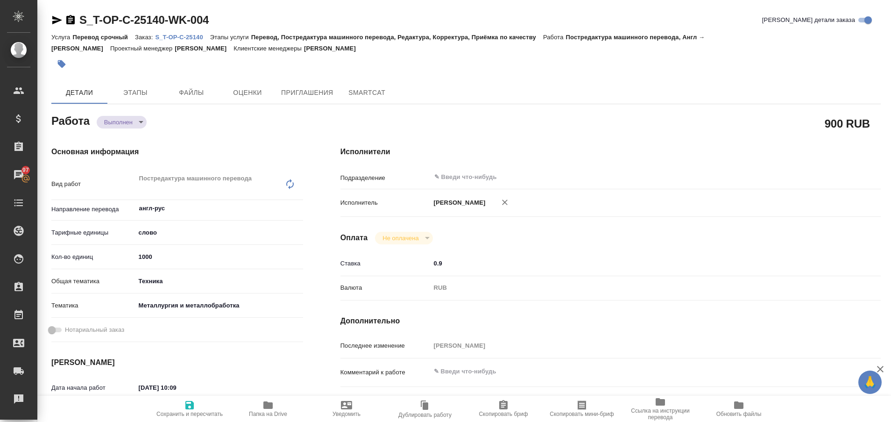  What do you see at coordinates (385, 263) in the screenshot?
I see `p: Ставка` at bounding box center [385, 263].